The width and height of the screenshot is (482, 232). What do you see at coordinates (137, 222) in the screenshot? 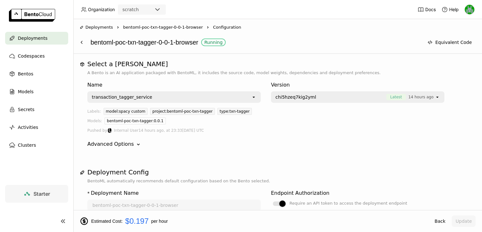
I see `span: $0.197` at bounding box center [137, 222].